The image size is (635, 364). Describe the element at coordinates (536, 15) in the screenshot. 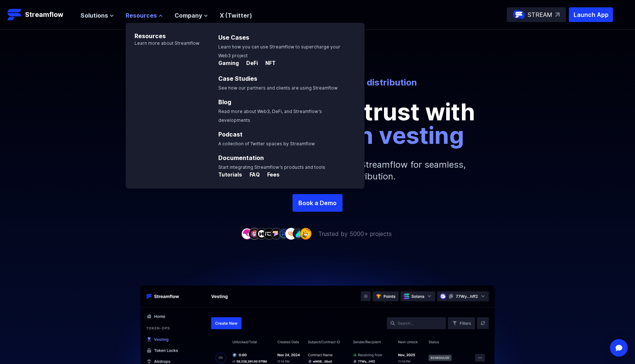

I see `a: STREAM` at that location.